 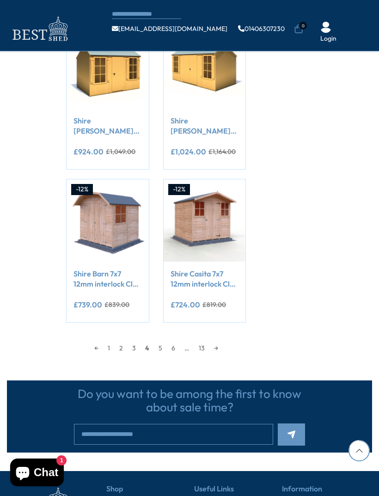 What do you see at coordinates (202, 348) in the screenshot?
I see `a: 13` at bounding box center [202, 348].